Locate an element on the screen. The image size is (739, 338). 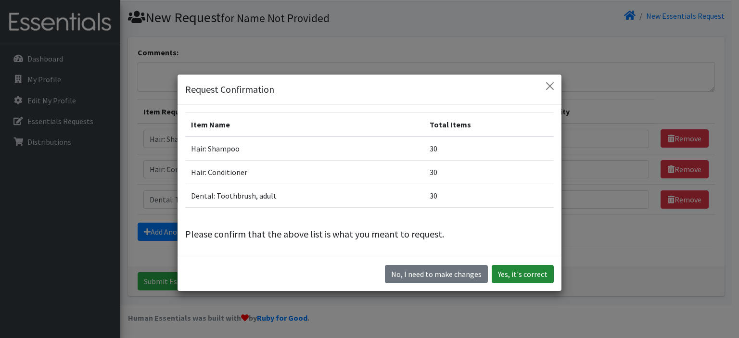
th: Item Name is located at coordinates (304, 125).